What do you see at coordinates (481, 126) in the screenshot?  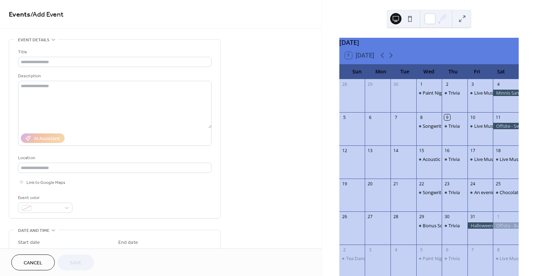 I see `div: Live Music - Brian Patricks` at bounding box center [481, 126].